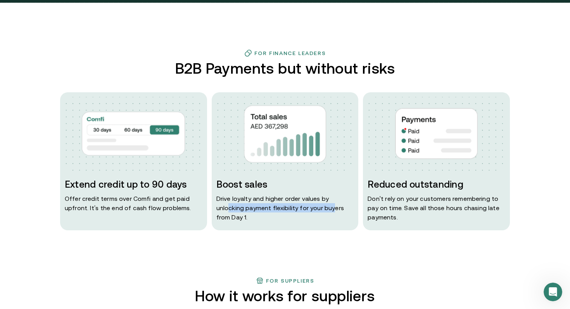 This screenshot has height=309, width=570. I want to click on h2: How it works for suppliers, so click(285, 296).